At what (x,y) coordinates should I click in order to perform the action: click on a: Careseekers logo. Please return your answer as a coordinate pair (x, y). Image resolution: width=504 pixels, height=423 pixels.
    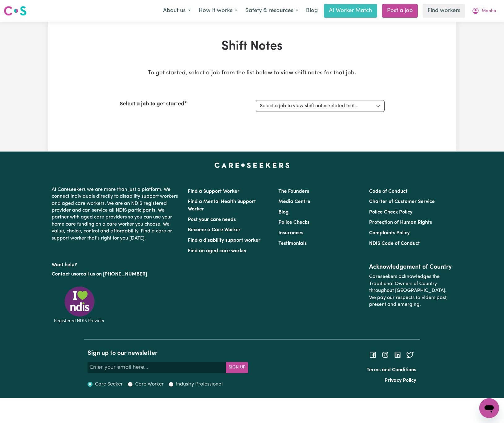
    Looking at the image, I should click on (15, 11).